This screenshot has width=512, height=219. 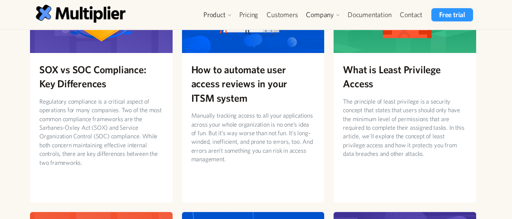 I want to click on p: Manually tracking access to all your applications across your whole organization is no one’s idea..., so click(x=253, y=137).